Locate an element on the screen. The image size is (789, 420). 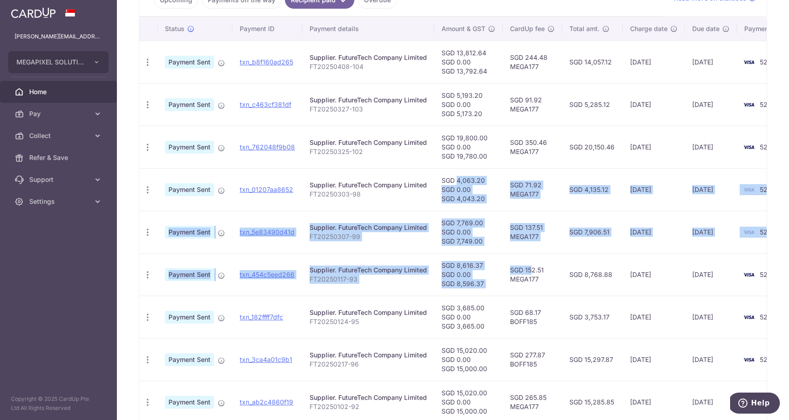
p: FT20250327-103 is located at coordinates (368, 109).